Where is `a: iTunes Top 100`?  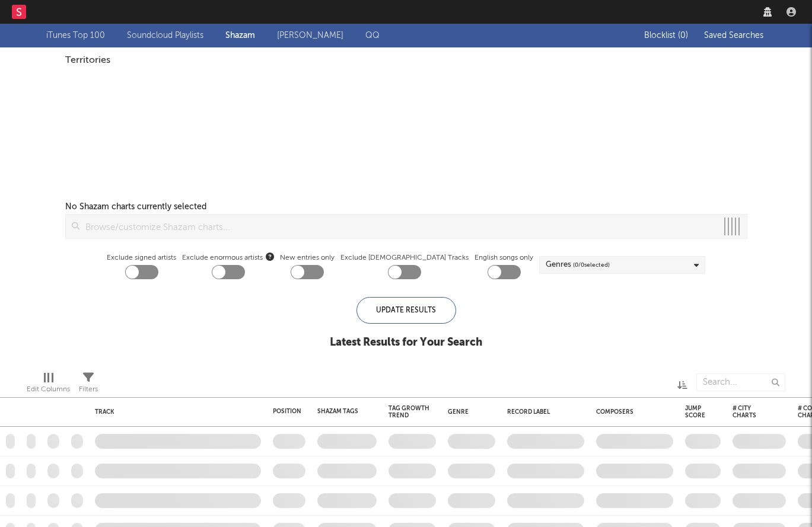 a: iTunes Top 100 is located at coordinates (75, 36).